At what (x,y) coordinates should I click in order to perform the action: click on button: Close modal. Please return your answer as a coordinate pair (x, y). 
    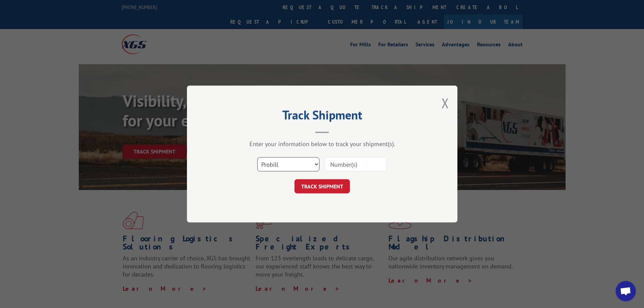
    Looking at the image, I should click on (445, 103).